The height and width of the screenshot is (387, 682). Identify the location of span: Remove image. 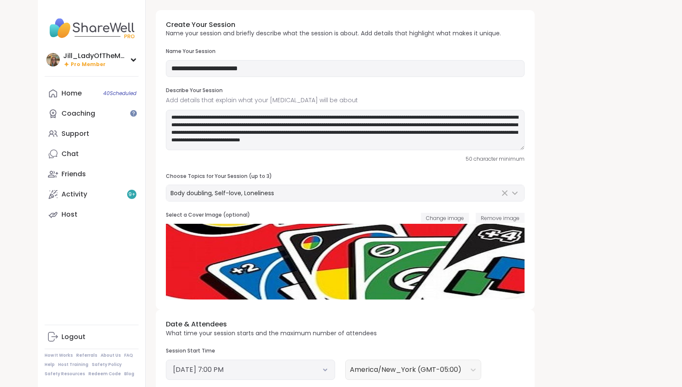
(500, 218).